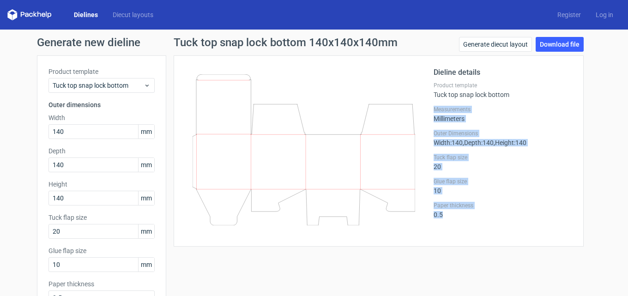 The height and width of the screenshot is (296, 628). What do you see at coordinates (502, 186) in the screenshot?
I see `div: 10` at bounding box center [502, 186].